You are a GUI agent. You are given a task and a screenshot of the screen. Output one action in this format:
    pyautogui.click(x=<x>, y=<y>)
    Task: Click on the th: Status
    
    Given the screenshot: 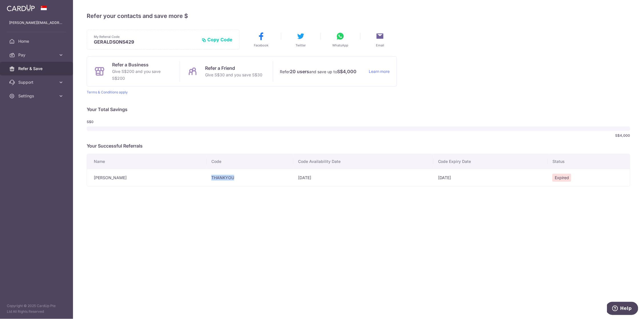 What is the action you would take?
    pyautogui.click(x=589, y=162)
    